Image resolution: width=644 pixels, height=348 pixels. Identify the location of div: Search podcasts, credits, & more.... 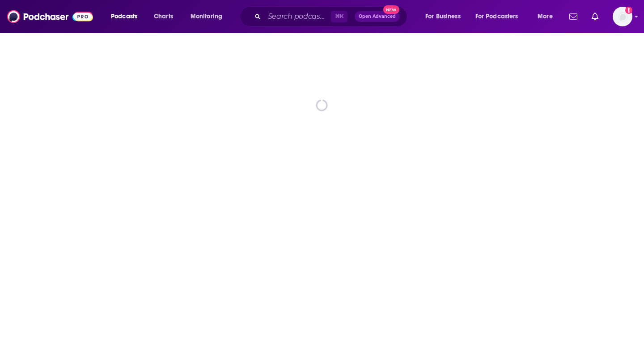
(332, 17).